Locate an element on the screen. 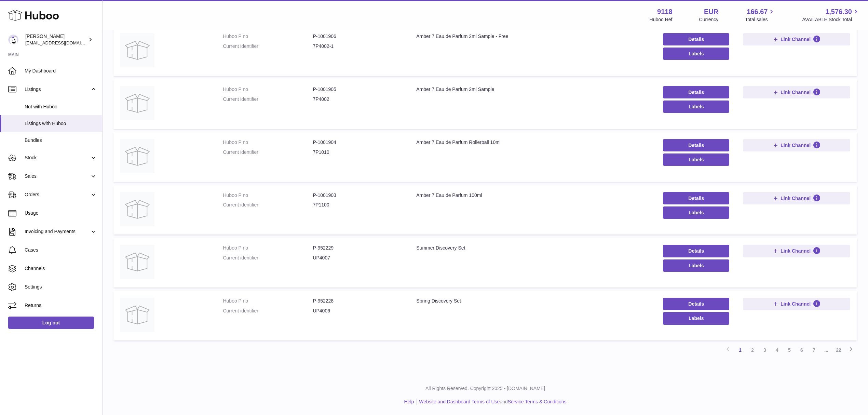  strong: 9118 is located at coordinates (665, 11).